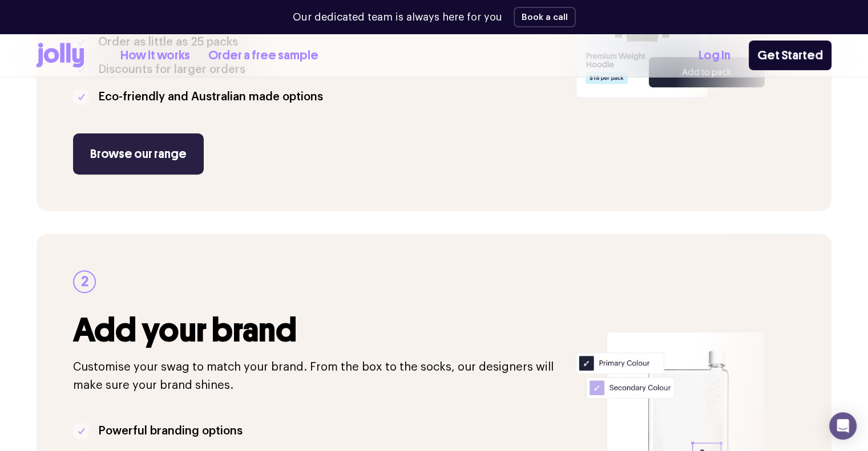  Describe the element at coordinates (170, 431) in the screenshot. I see `p: Powerful branding options` at that location.